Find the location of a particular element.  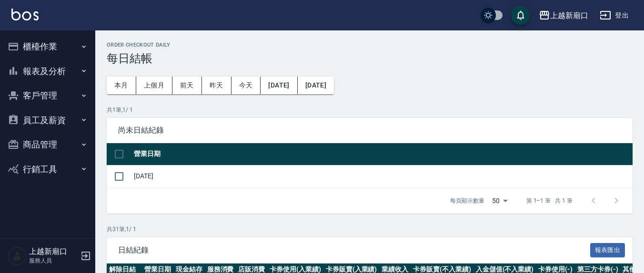

span: 尚未日結紀錄 is located at coordinates (370, 131).